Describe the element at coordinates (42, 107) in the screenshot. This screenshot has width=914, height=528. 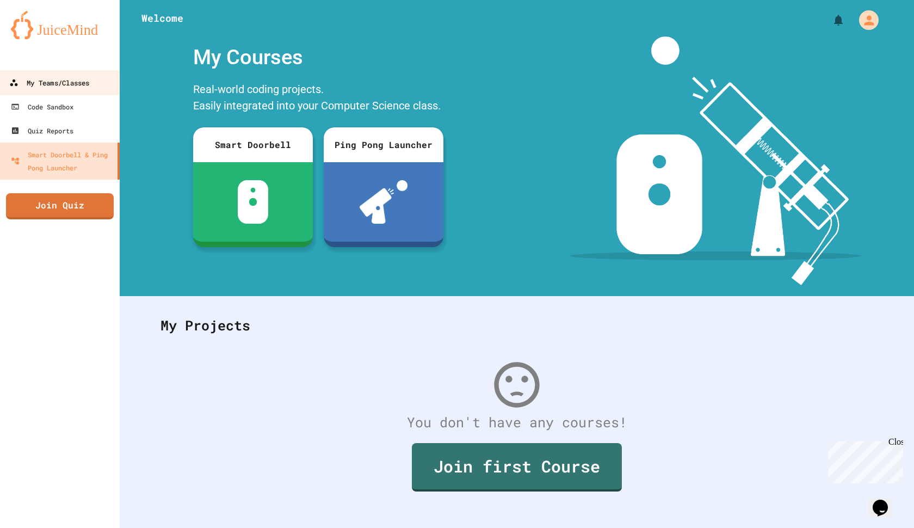
I see `div: Code Sandbox` at that location.